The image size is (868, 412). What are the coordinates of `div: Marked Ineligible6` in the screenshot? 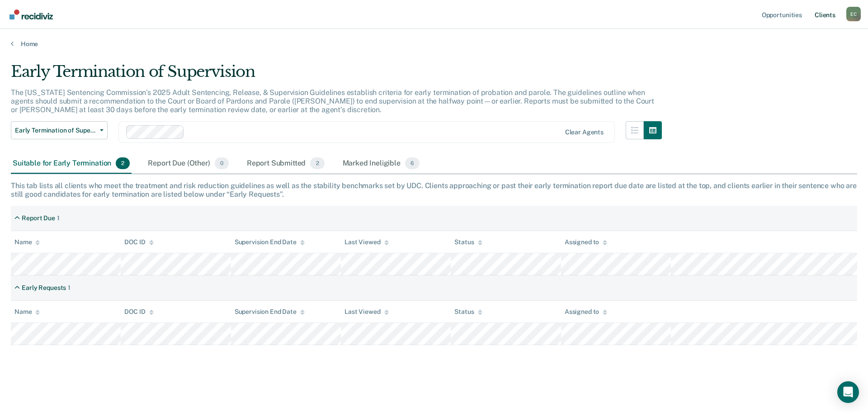 It's located at (381, 164).